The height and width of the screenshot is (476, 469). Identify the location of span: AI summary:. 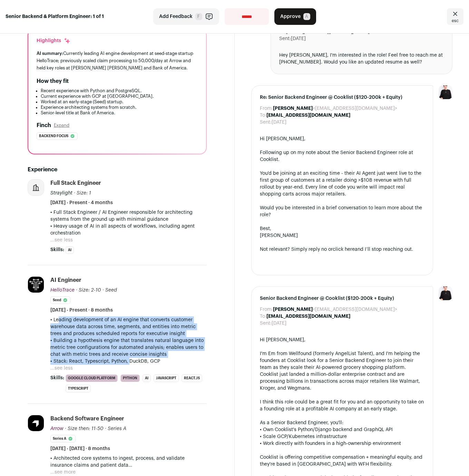
(50, 53).